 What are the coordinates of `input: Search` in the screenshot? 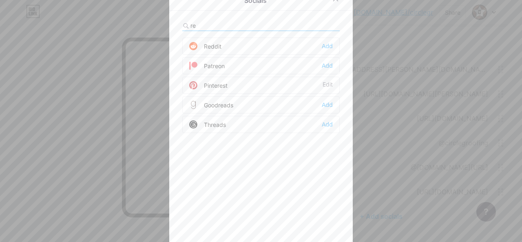 It's located at (235, 25).